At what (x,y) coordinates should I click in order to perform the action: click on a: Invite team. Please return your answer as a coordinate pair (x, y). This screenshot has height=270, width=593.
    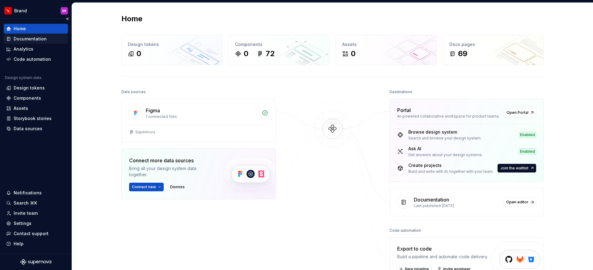
    Looking at the image, I should click on (36, 213).